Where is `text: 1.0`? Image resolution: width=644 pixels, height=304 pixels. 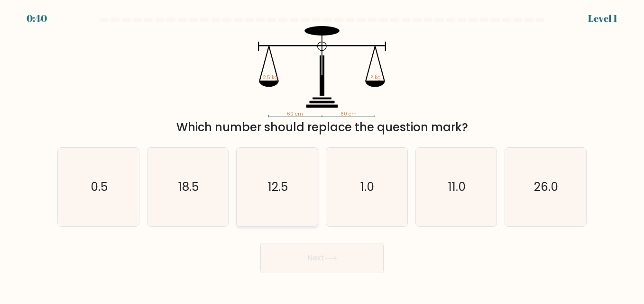
text: 1.0 is located at coordinates (367, 186).